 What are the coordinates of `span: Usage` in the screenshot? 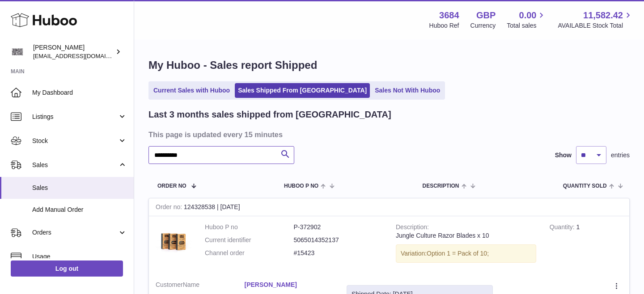 It's located at (80, 256).